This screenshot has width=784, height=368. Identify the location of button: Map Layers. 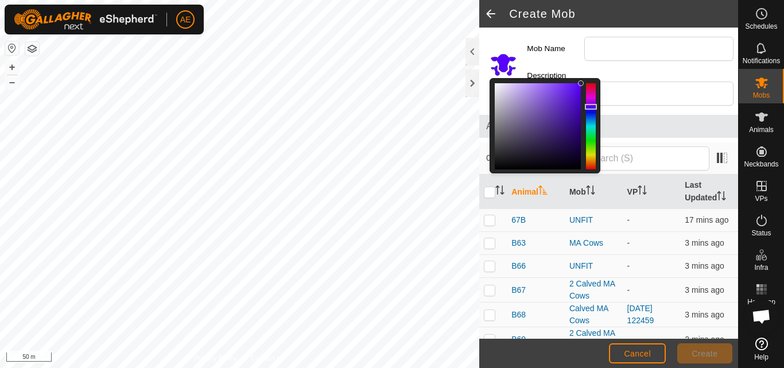
(32, 49).